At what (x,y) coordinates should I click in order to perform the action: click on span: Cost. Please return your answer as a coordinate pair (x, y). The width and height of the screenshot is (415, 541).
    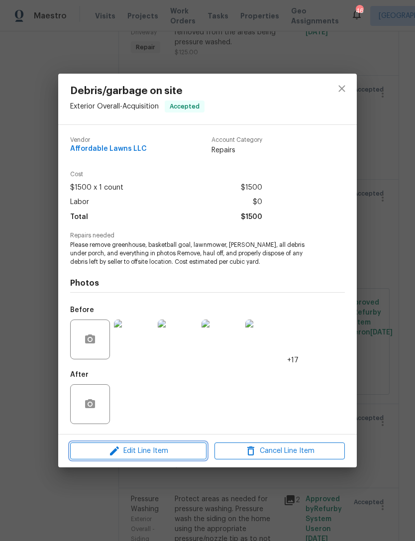
    Looking at the image, I should click on (166, 174).